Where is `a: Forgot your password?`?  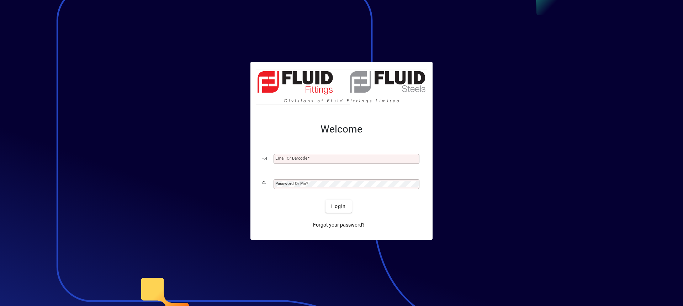
a: Forgot your password? is located at coordinates (339, 225).